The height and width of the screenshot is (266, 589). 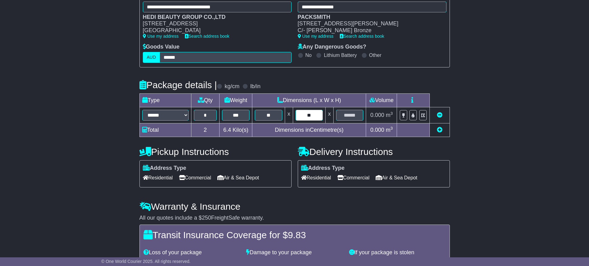 I want to click on td: Dimensions (L x W x H), so click(x=309, y=100).